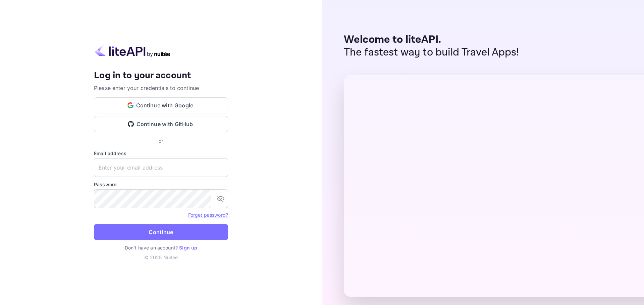  I want to click on img: liteapi, so click(133, 51).